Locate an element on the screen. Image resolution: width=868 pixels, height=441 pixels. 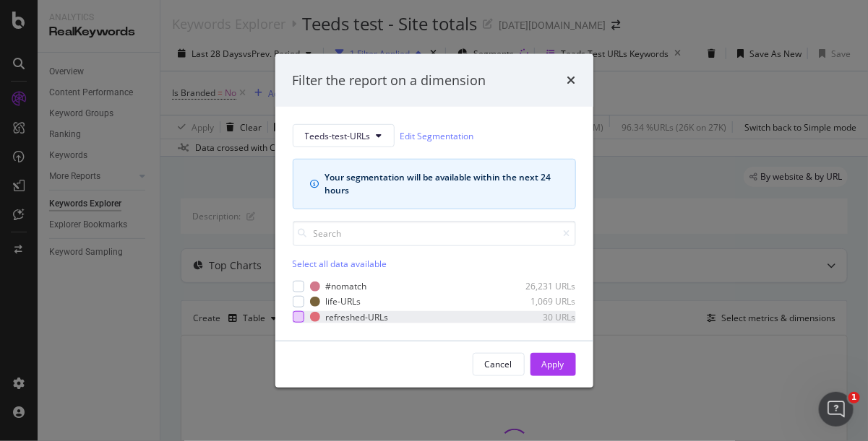
div: #nomatch is located at coordinates (346, 286).